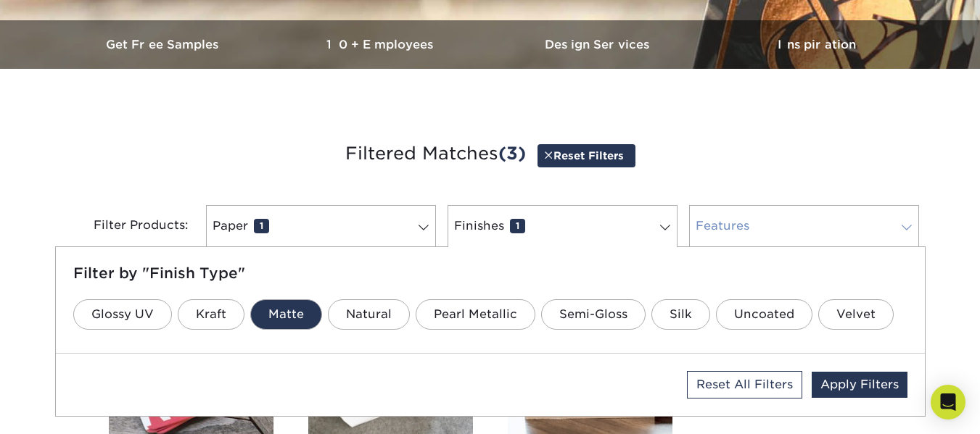  I want to click on a: Silk, so click(680, 314).